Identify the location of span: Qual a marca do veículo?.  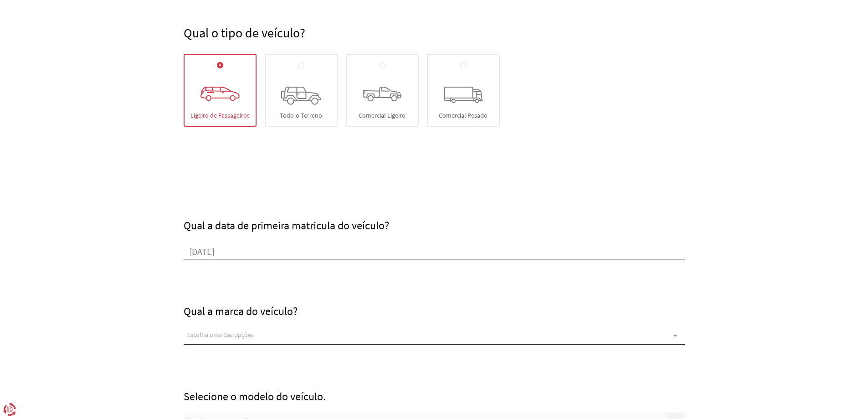
(240, 311).